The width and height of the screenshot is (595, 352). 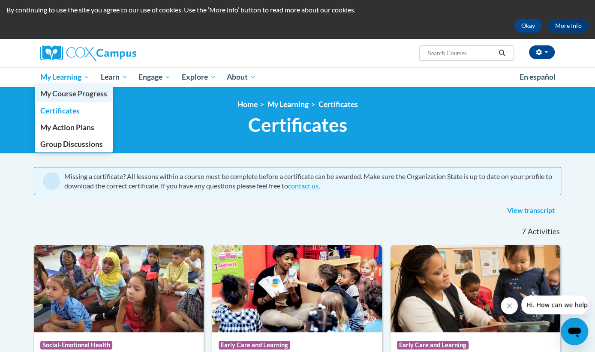 What do you see at coordinates (303, 185) in the screenshot?
I see `a: contact us` at bounding box center [303, 185].